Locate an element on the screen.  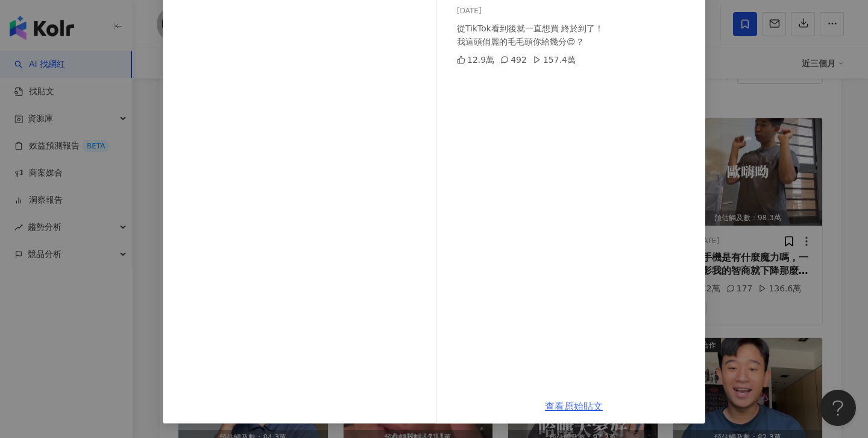
div: 12.9萬 is located at coordinates (475, 60).